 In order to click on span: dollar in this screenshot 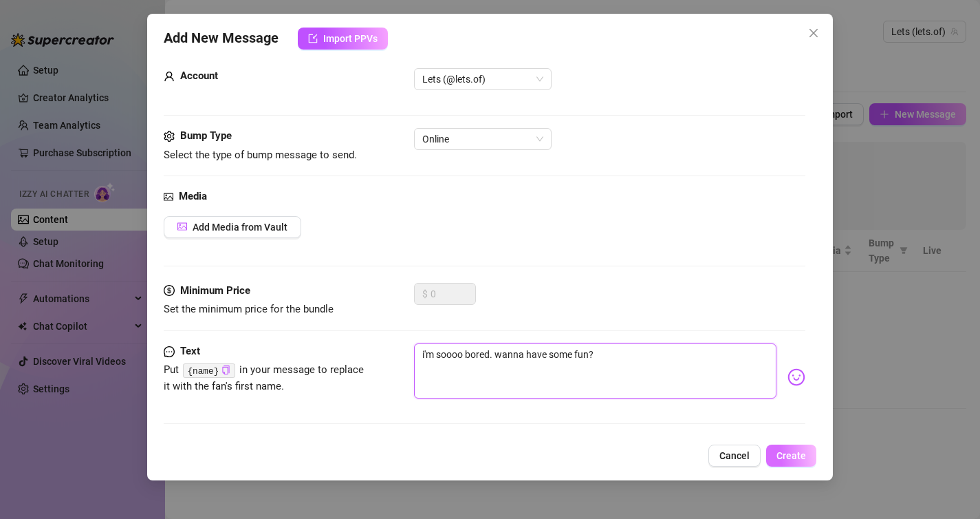, I will do `click(169, 291)`.